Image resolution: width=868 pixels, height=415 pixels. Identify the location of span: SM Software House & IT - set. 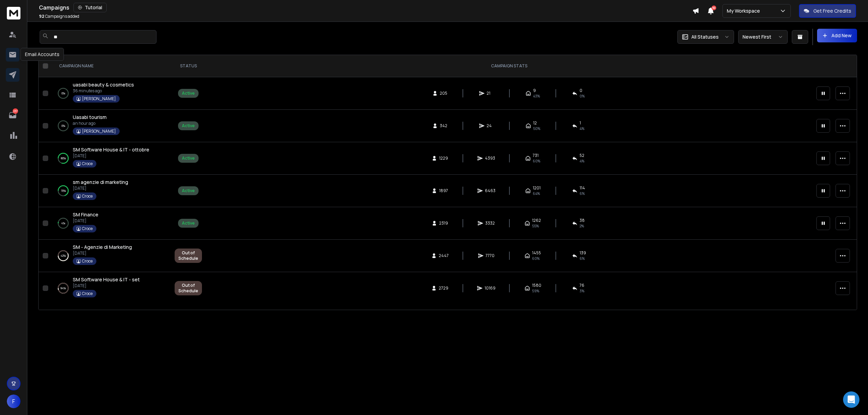
(106, 279).